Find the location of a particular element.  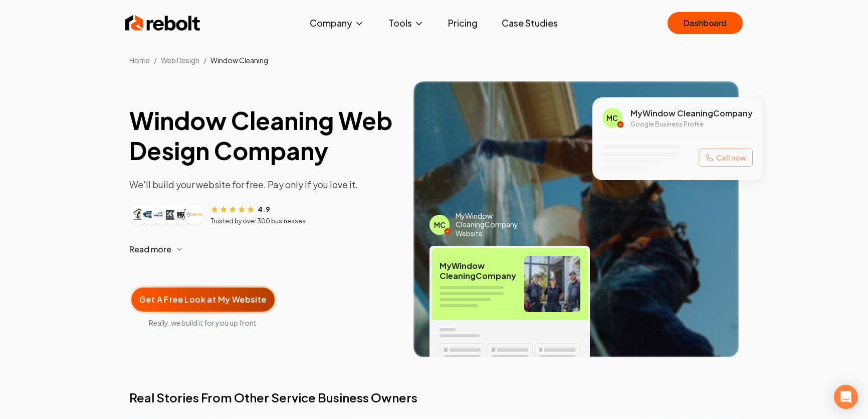

div: Customer logos is located at coordinates (167, 215).